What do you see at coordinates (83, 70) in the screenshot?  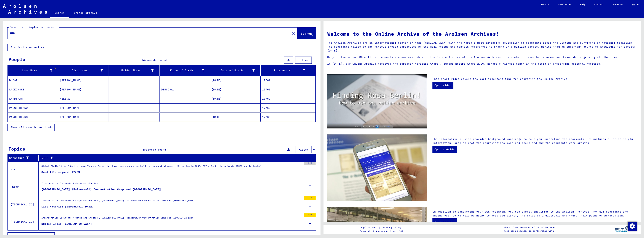 I see `mat-header-cell: First Name` at bounding box center [83, 70].